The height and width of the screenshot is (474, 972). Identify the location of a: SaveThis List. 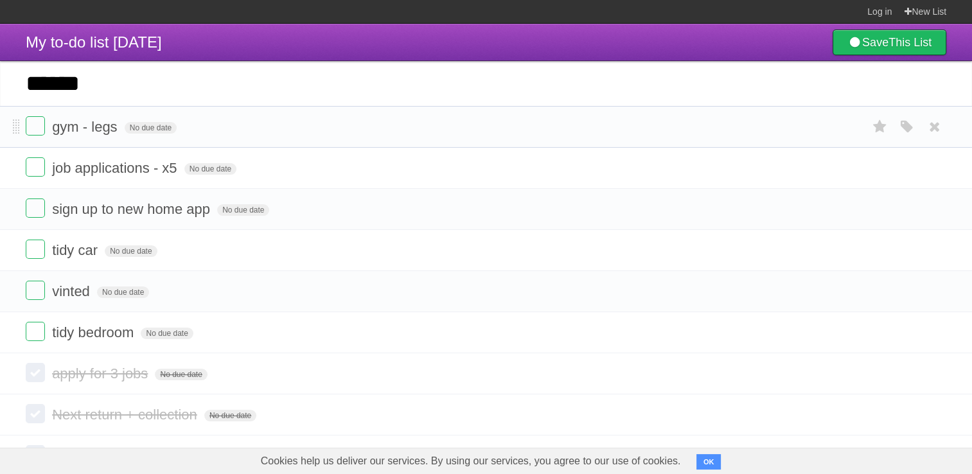
(889, 42).